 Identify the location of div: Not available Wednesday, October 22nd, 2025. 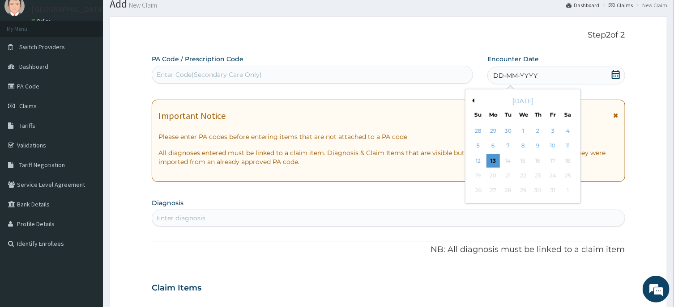
(523, 176).